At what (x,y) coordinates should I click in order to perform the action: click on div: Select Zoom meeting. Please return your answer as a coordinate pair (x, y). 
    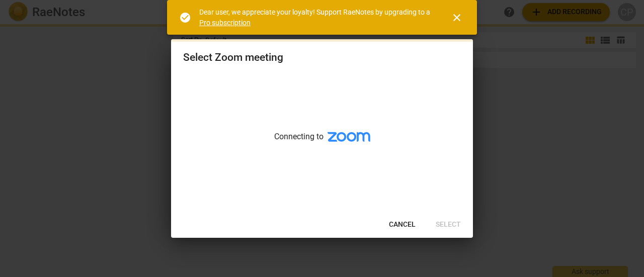
    Looking at the image, I should click on (233, 57).